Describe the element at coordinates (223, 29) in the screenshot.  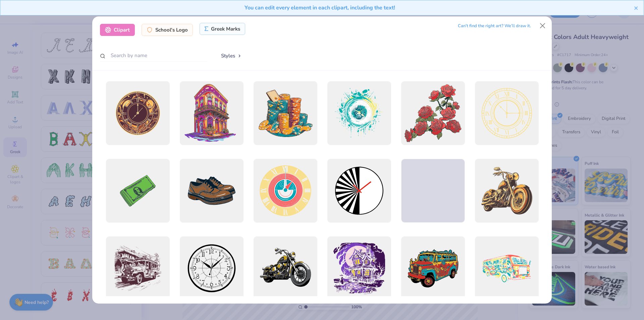
I see `div: Greek Marks` at that location.